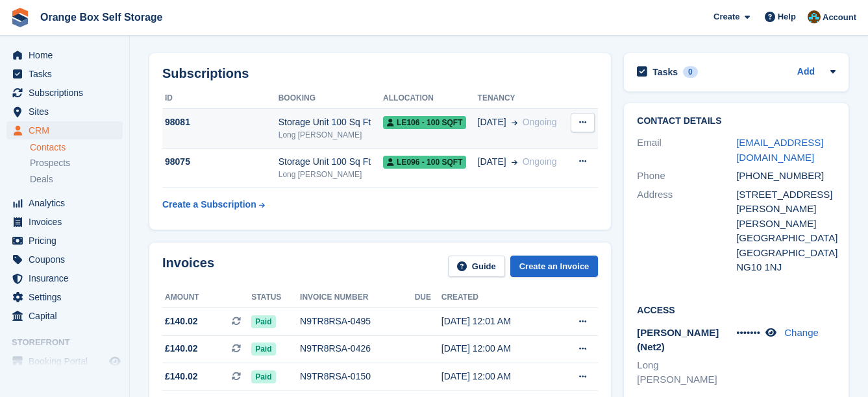 The height and width of the screenshot is (397, 868). I want to click on h2: Access, so click(736, 310).